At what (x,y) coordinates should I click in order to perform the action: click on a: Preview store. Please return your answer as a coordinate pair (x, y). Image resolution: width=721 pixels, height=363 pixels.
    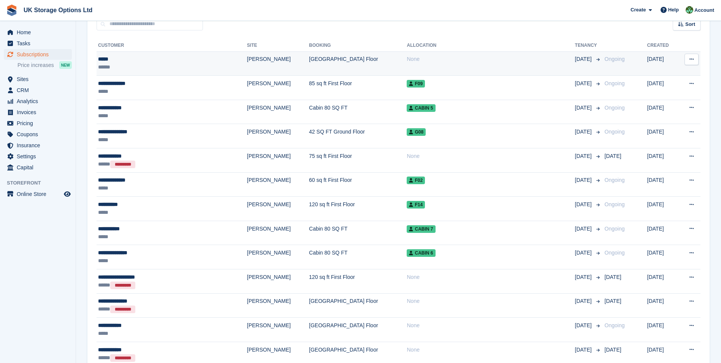
    Looking at the image, I should click on (67, 194).